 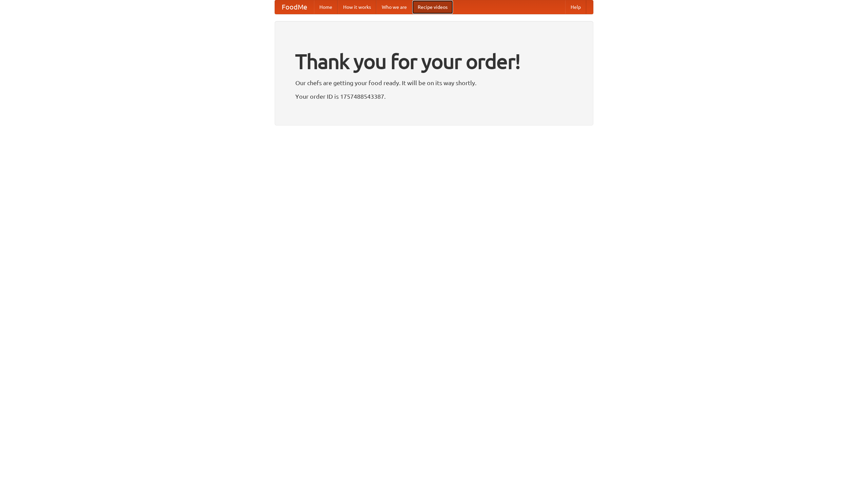 I want to click on p: Your order ID is 1757488543387., so click(x=434, y=96).